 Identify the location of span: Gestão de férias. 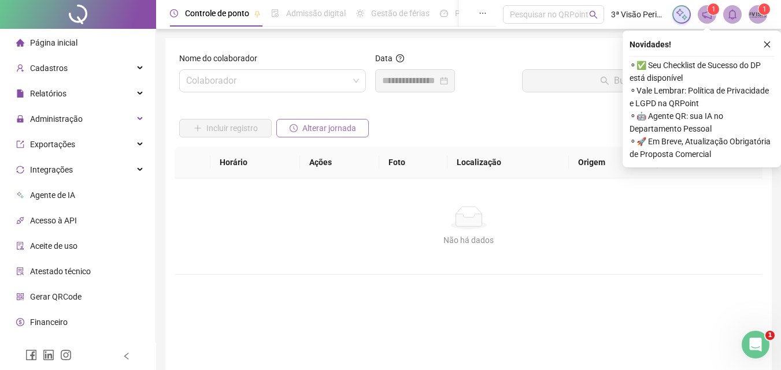
(400, 13).